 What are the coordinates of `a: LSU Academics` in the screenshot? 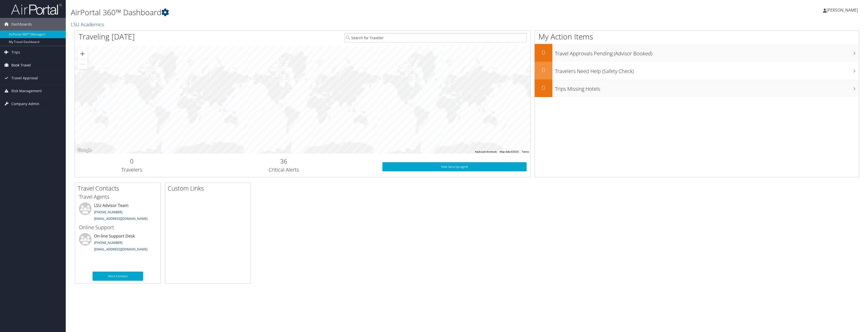 It's located at (88, 24).